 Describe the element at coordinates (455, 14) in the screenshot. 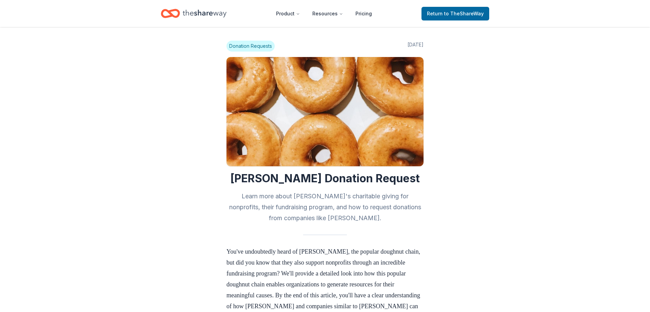

I see `span: Return` at that location.